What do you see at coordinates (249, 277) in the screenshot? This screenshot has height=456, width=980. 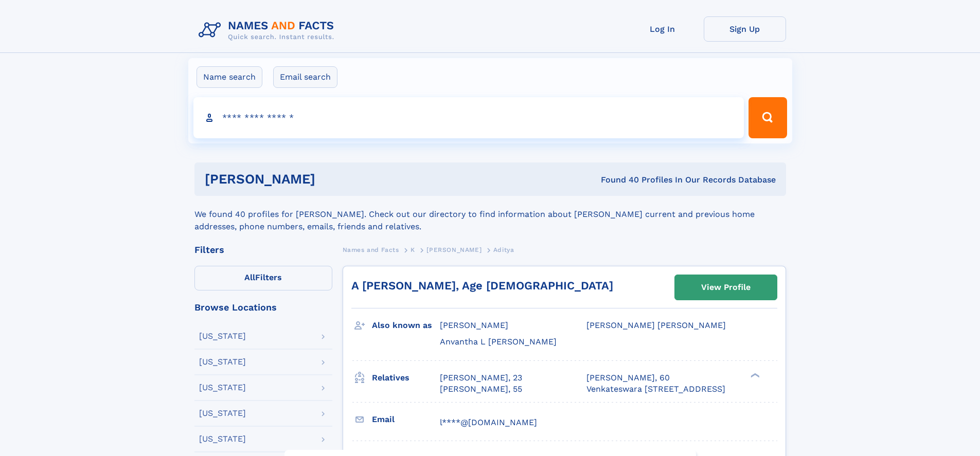 I see `span: All` at bounding box center [249, 277].